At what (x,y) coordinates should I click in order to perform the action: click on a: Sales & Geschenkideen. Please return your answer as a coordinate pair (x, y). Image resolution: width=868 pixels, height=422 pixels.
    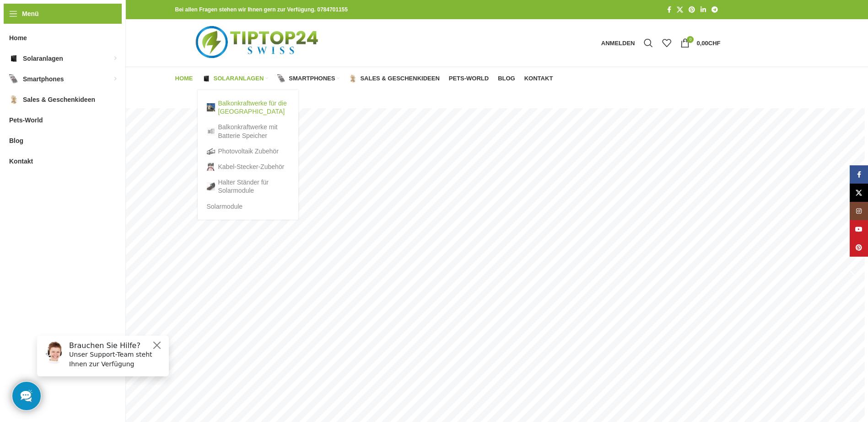
    Looking at the image, I should click on (394, 78).